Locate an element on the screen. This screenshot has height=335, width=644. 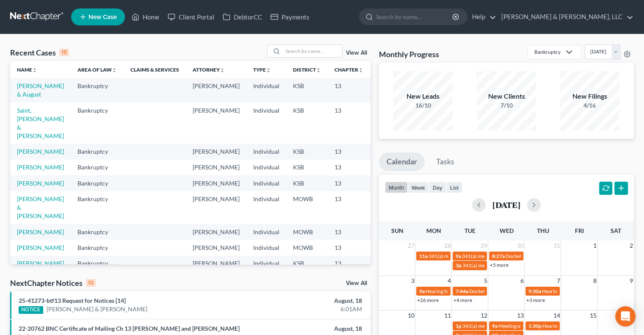
span: Fri is located at coordinates (579, 230).